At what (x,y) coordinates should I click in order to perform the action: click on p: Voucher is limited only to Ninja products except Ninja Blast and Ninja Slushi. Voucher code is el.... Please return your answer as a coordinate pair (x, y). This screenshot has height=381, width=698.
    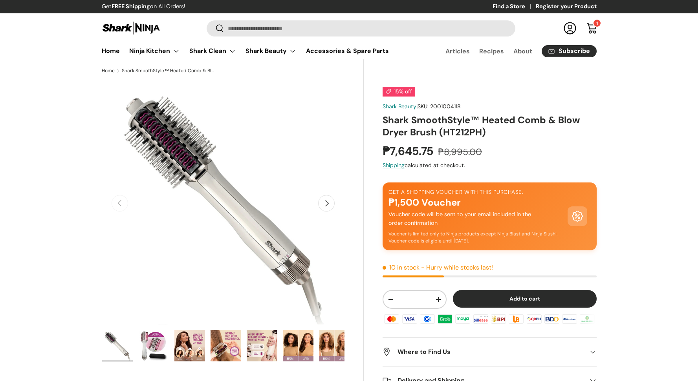
    Looking at the image, I should click on (489, 238).